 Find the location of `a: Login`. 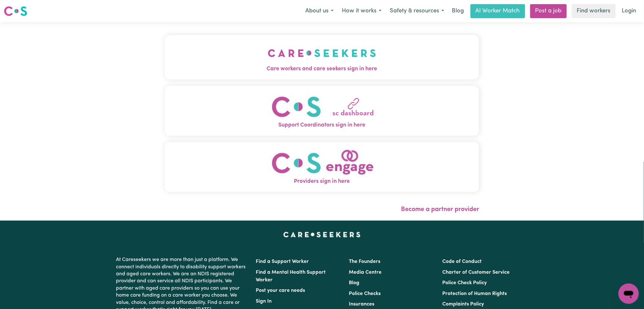

a: Login is located at coordinates (630, 12).